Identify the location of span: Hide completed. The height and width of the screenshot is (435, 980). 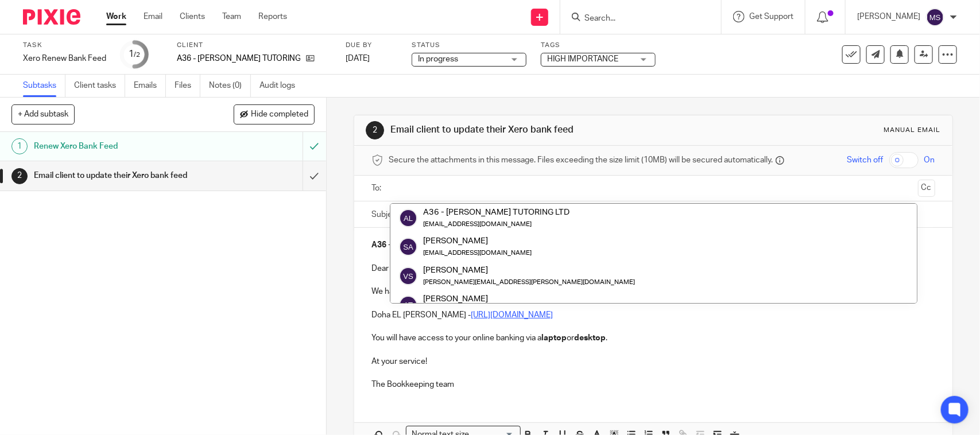
(279, 115).